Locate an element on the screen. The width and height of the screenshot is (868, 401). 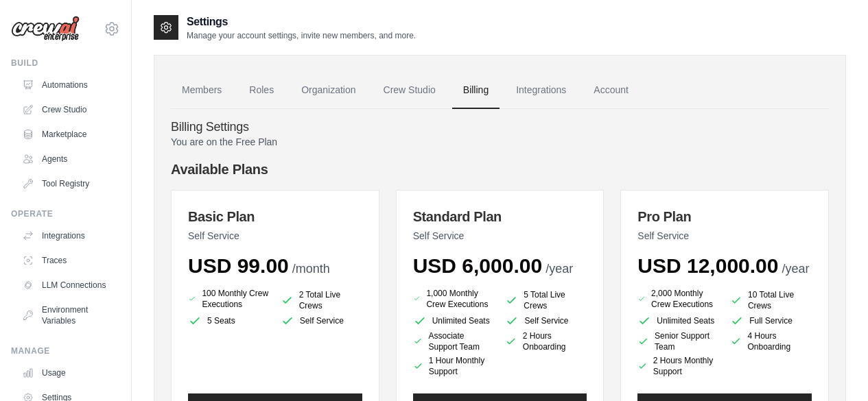
img: Logo is located at coordinates (45, 29).